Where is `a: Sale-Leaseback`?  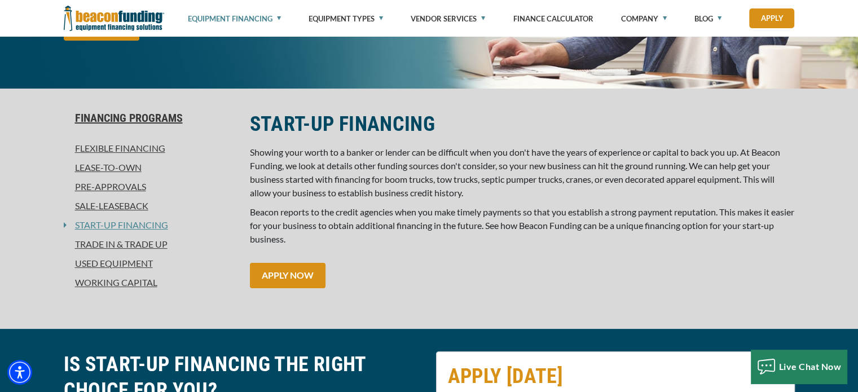 a: Sale-Leaseback is located at coordinates (150, 206).